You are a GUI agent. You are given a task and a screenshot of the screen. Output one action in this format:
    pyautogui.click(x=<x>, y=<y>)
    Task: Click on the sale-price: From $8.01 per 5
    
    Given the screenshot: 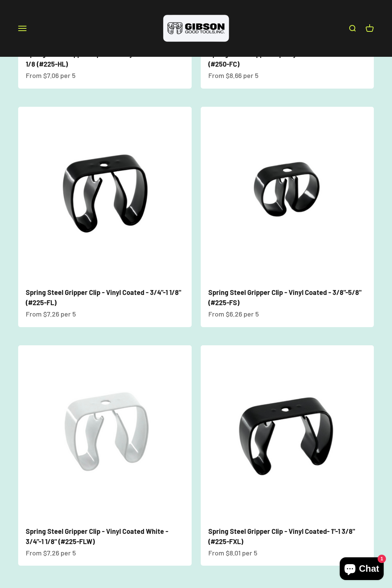 What is the action you would take?
    pyautogui.click(x=232, y=553)
    